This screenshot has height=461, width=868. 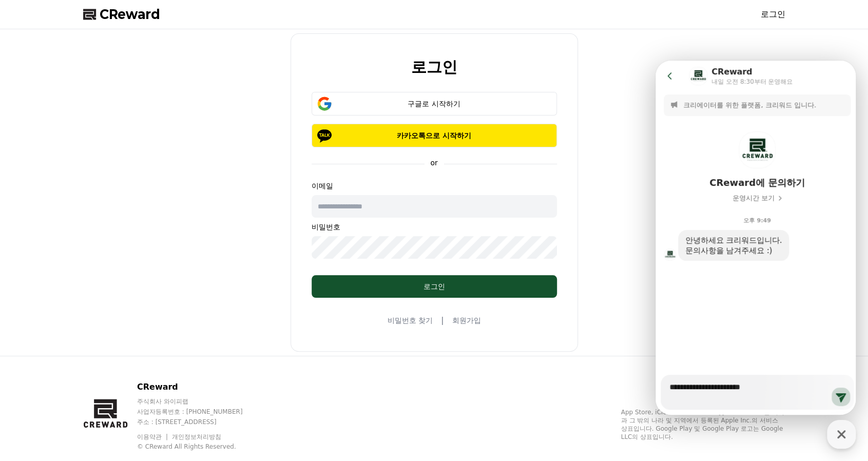 What do you see at coordinates (130, 14) in the screenshot?
I see `span: CReward` at bounding box center [130, 14].